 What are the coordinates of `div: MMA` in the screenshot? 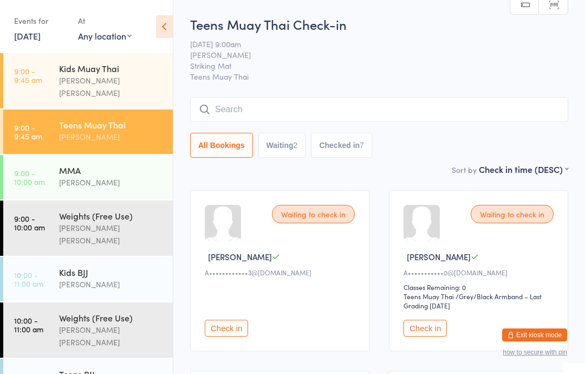 It's located at (111, 170).